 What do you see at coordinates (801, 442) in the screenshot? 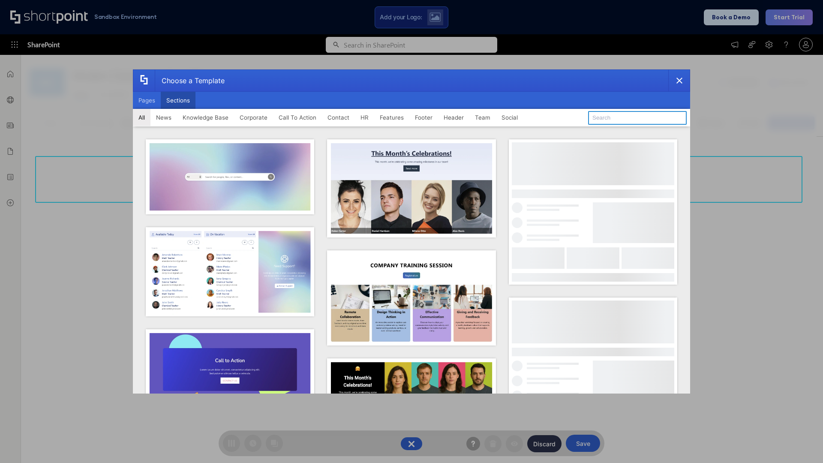
I see `div: Chat Widget` at bounding box center [801, 442].